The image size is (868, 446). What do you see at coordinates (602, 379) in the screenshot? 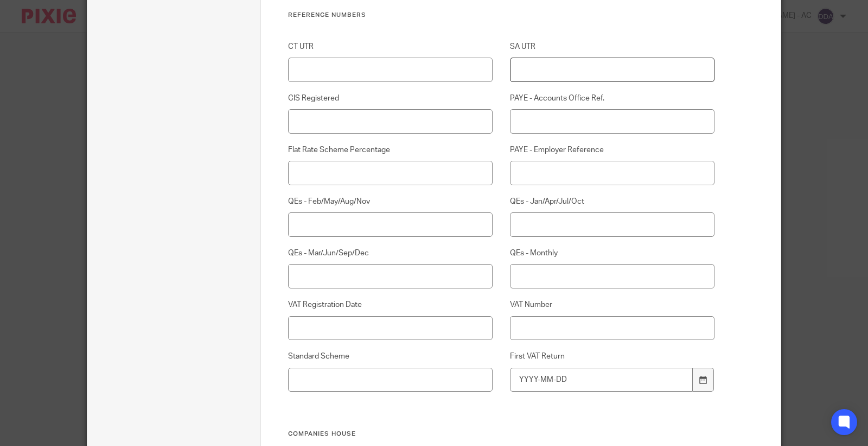
I see `input: YYYY-MM-DD` at bounding box center [602, 379].